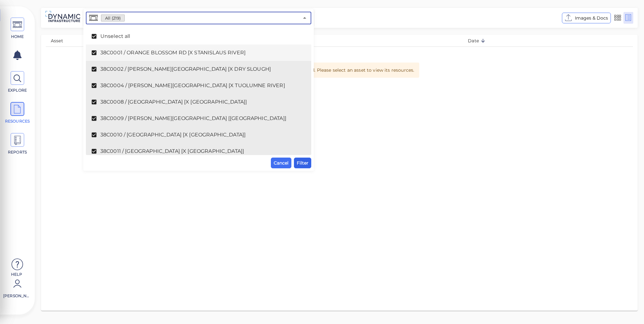  I want to click on button: Close, so click(305, 18).